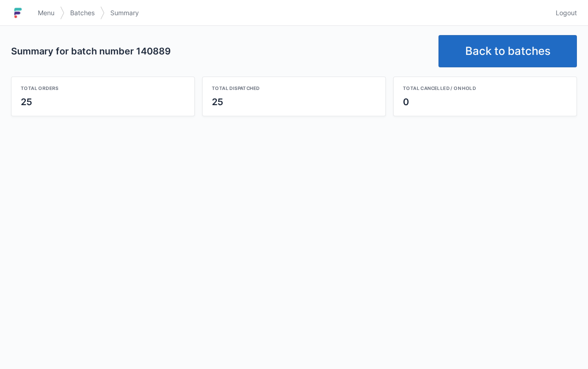  What do you see at coordinates (82, 13) in the screenshot?
I see `span: Batches` at bounding box center [82, 13].